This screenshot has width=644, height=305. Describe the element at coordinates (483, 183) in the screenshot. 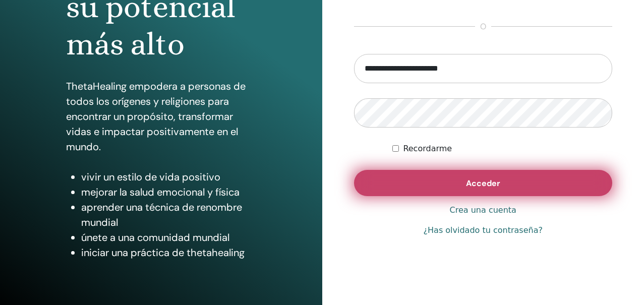

I see `span: Acceder` at that location.